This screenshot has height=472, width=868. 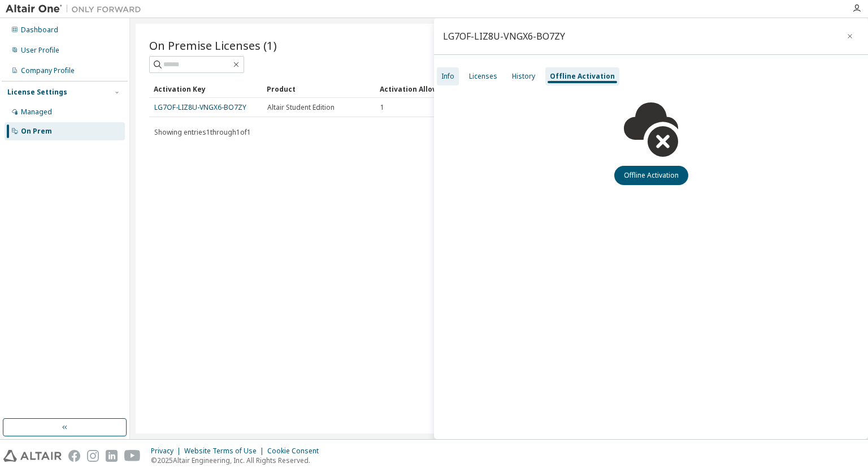 What do you see at coordinates (132, 455) in the screenshot?
I see `img: youtube.svg` at bounding box center [132, 455].